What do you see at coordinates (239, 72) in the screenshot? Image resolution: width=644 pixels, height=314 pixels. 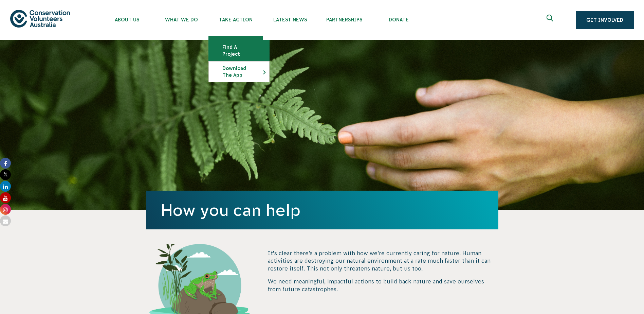 I see `li: Download the app` at bounding box center [239, 72].